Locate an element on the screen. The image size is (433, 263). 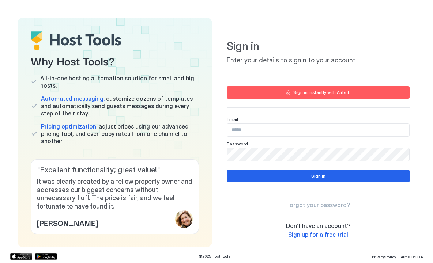
span: customize dozens of templates and automatically send guests messages during every step of their s... is located at coordinates (120, 106).